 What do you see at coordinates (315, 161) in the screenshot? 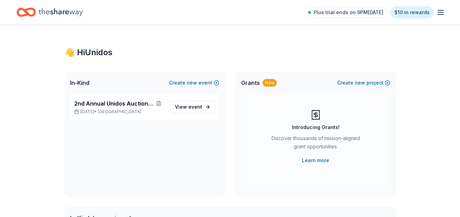
I see `a: Learn more` at bounding box center [315, 161].